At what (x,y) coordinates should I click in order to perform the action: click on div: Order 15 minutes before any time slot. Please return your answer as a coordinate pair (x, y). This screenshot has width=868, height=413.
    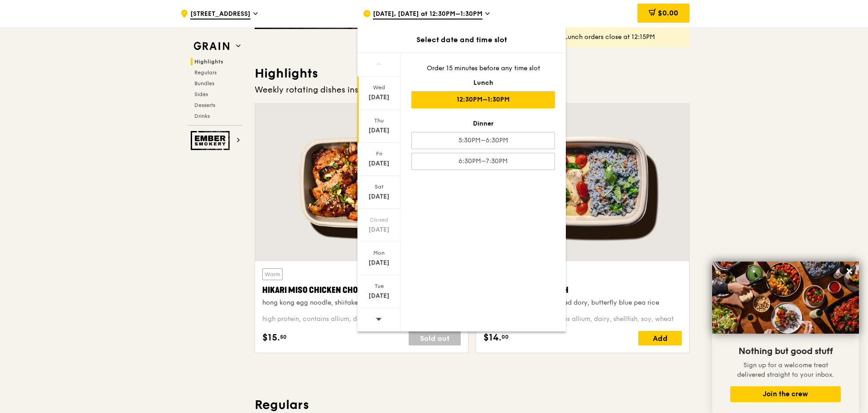
    Looking at the image, I should click on (483, 68).